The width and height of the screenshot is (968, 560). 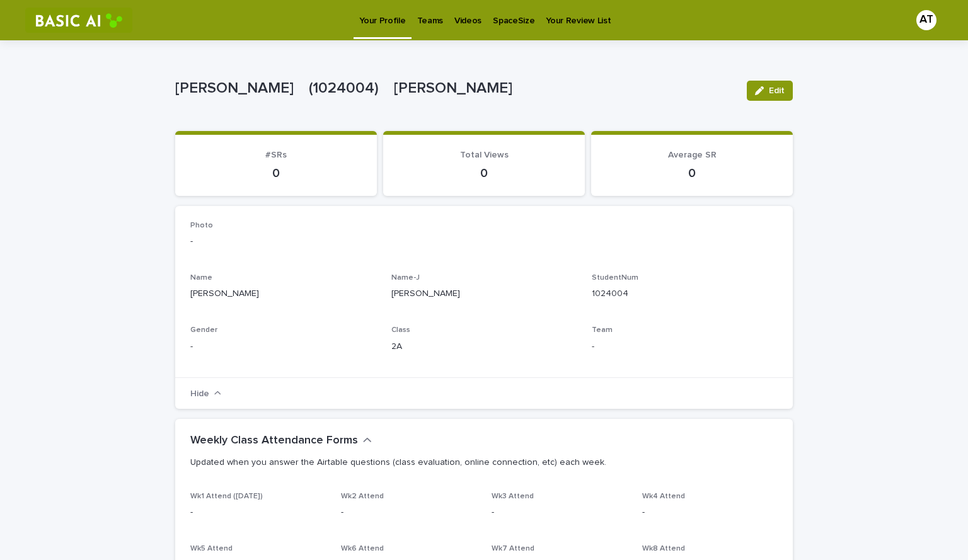 I want to click on span: Total Views, so click(x=484, y=155).